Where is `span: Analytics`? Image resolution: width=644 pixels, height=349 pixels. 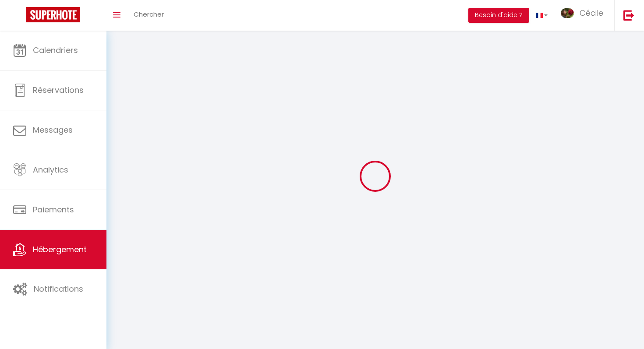 span: Analytics is located at coordinates (50, 169).